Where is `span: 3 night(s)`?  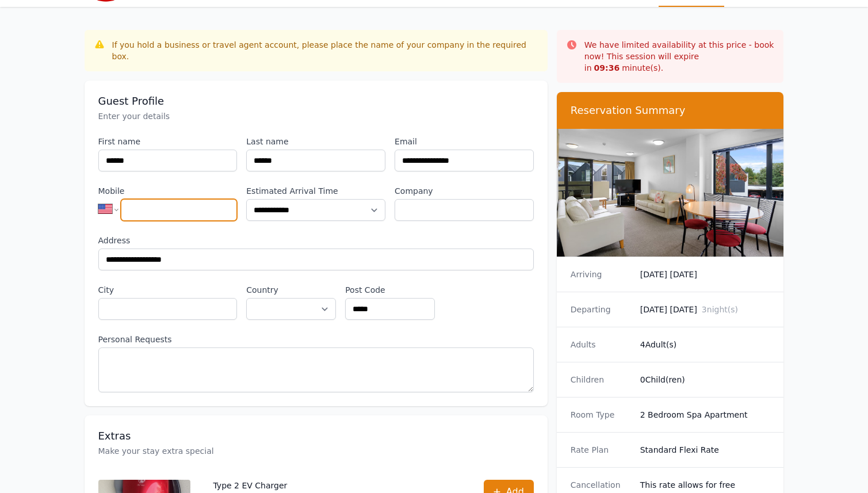 span: 3 night(s) is located at coordinates (720, 310).